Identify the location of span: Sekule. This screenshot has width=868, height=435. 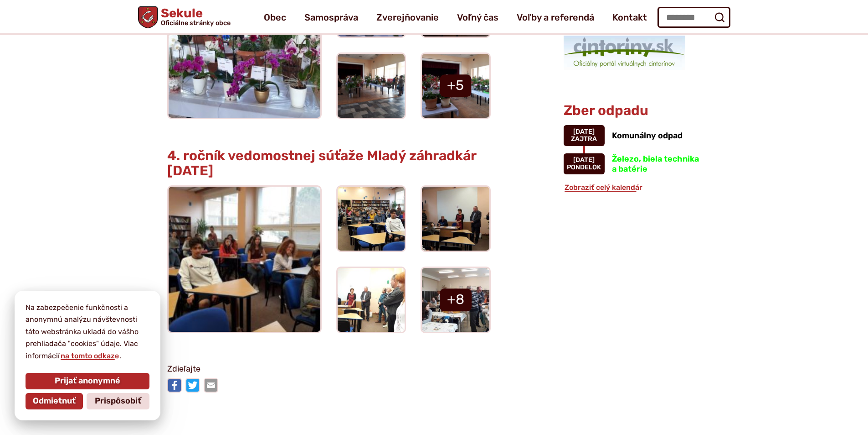
(194, 17).